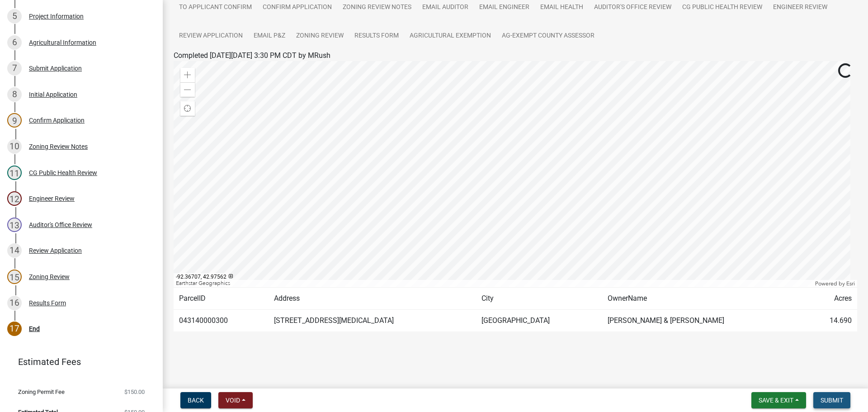  What do you see at coordinates (55, 68) in the screenshot?
I see `div: Submit Application` at bounding box center [55, 68].